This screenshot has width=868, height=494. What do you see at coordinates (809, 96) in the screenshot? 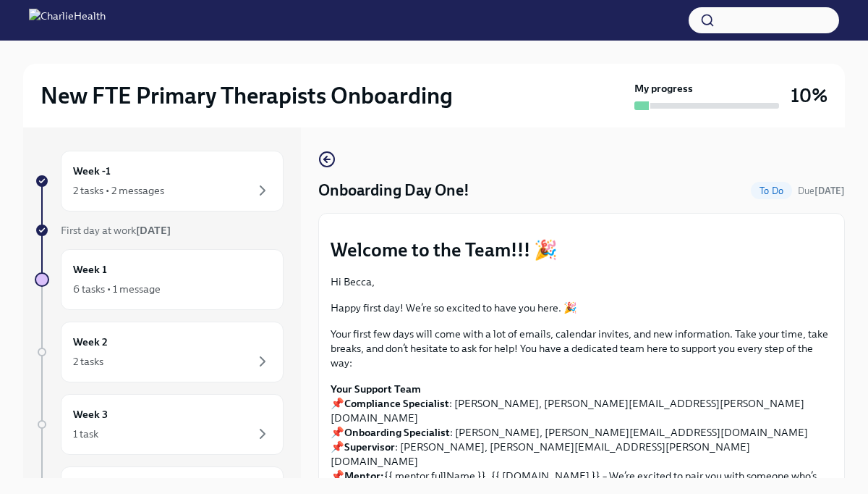
I see `h3: 10%` at bounding box center [809, 96].